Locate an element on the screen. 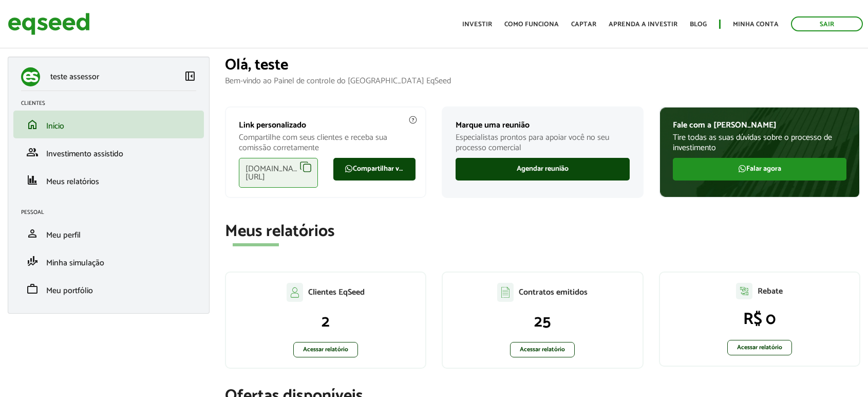 The height and width of the screenshot is (397, 868). p: Compartilhe com seus clientes e receba sua comissão corretamente is located at coordinates (325, 143).